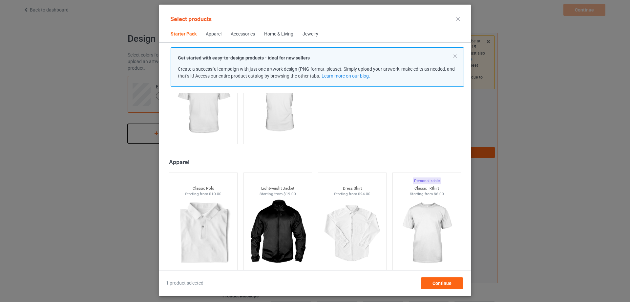  What do you see at coordinates (290, 194) in the screenshot?
I see `span: $19.00` at bounding box center [290, 194].